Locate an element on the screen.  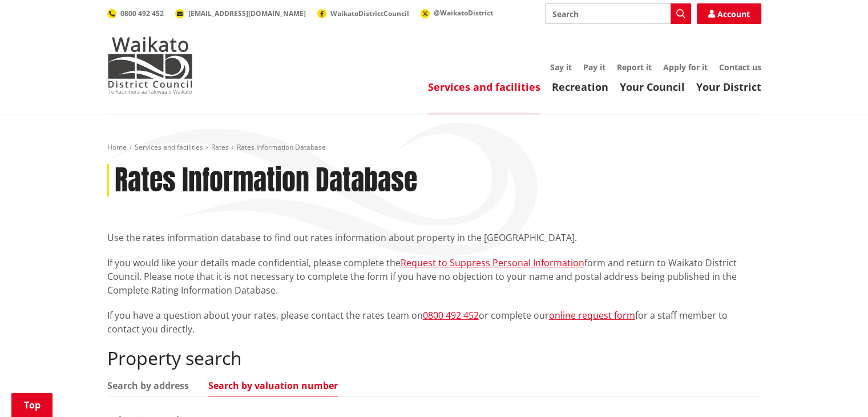
a: Say it is located at coordinates (561, 67).